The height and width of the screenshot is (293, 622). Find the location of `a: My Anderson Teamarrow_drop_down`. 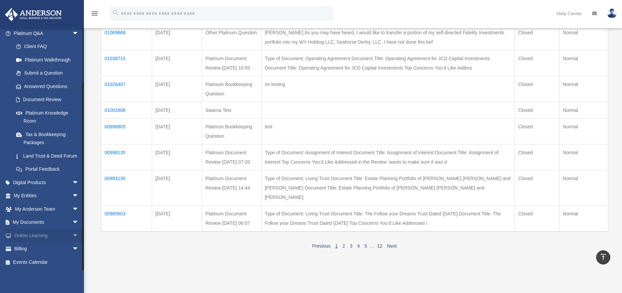

a: My Anderson Teamarrow_drop_down is located at coordinates (47, 209).